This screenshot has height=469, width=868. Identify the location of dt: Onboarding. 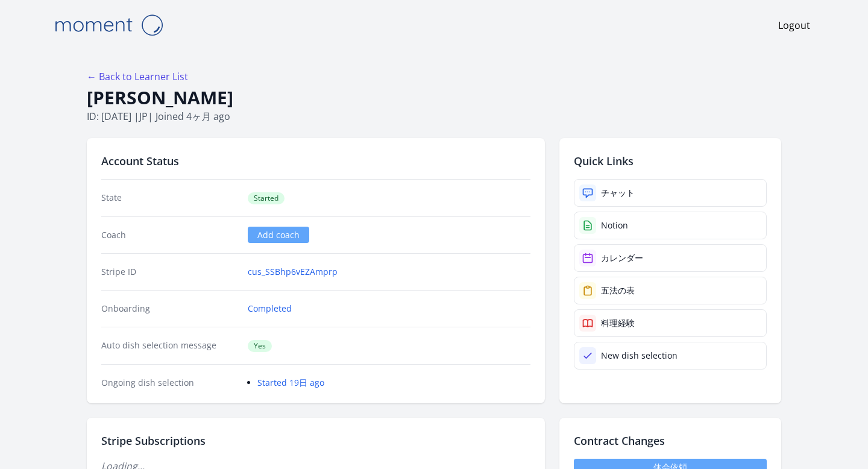
(169, 308).